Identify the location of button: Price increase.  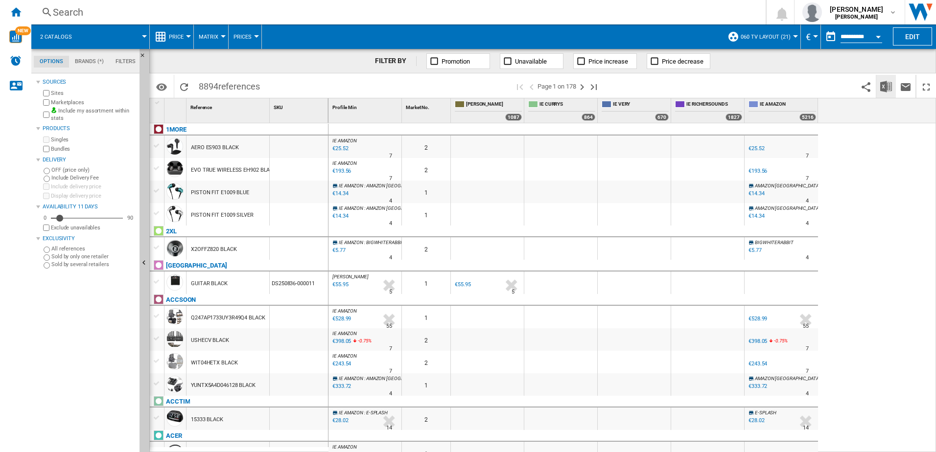
(605, 61).